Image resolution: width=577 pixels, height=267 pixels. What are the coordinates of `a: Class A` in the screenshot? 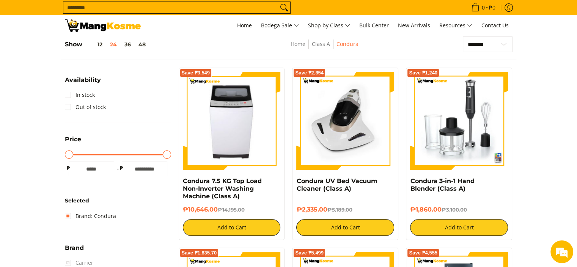 It's located at (321, 44).